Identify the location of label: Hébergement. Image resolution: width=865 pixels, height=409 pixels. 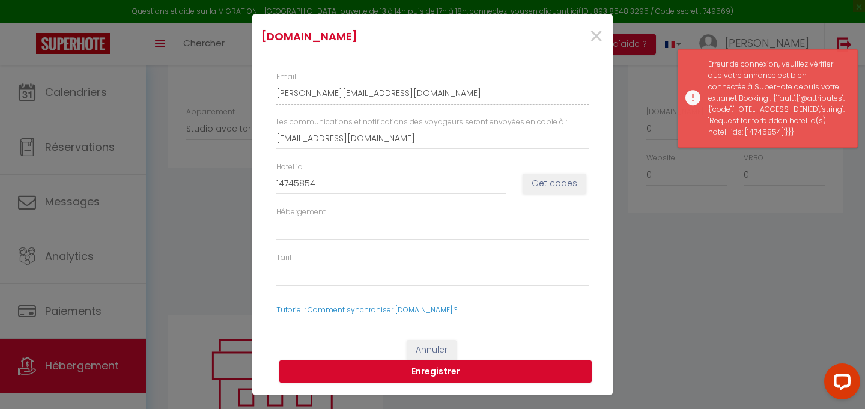
(301, 212).